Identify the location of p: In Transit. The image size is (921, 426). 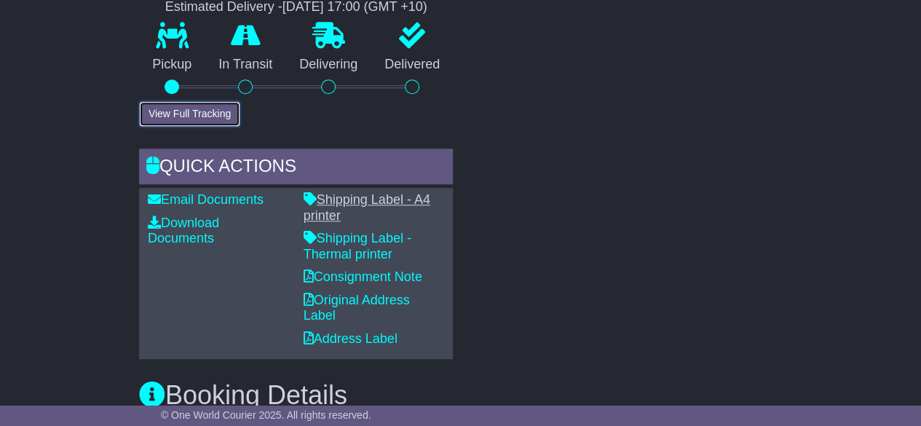
(245, 65).